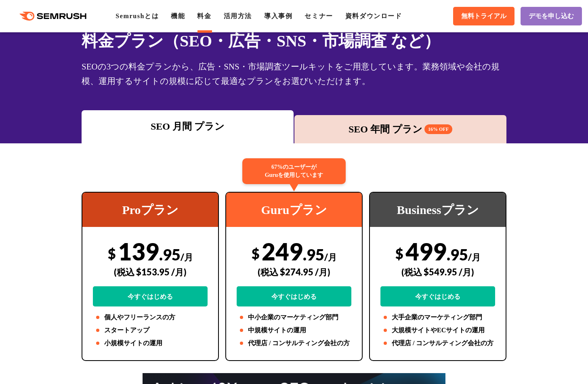 The height and width of the screenshot is (384, 588). I want to click on li: スタートアップ, so click(150, 330).